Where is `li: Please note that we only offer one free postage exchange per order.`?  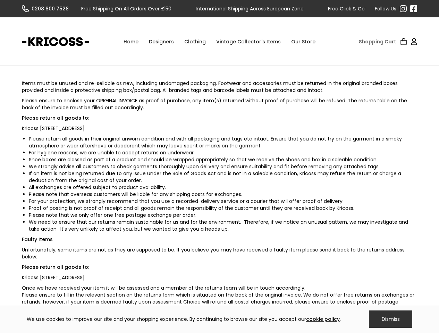 li: Please note that we only offer one free postage exchange per order. is located at coordinates (223, 215).